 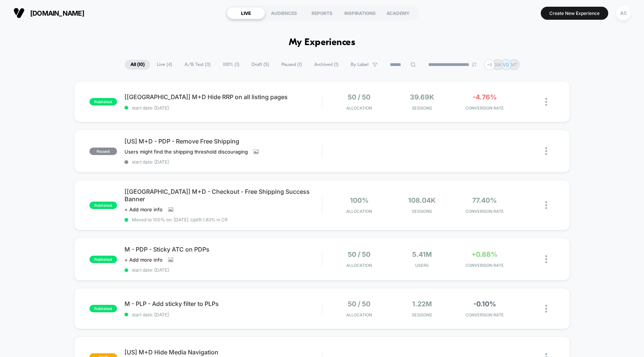 I want to click on span: 100% ( 1 ), so click(x=231, y=64).